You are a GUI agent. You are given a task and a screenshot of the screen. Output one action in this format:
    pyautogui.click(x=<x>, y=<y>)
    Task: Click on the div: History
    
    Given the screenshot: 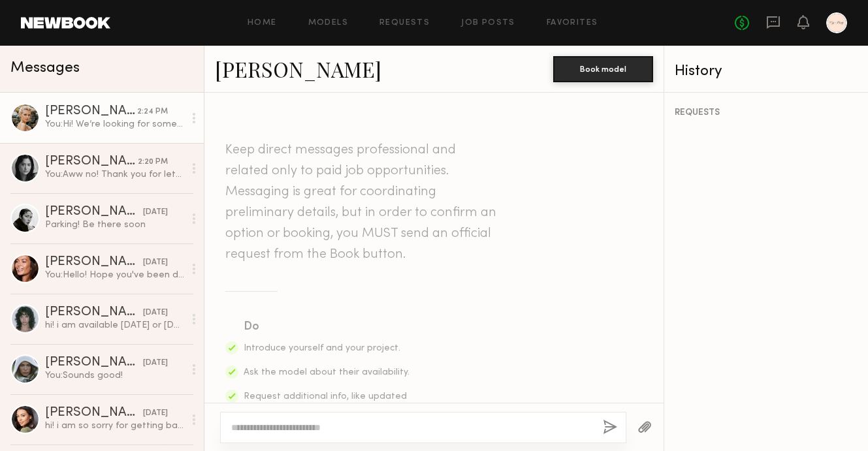 What is the action you would take?
    pyautogui.click(x=766, y=71)
    